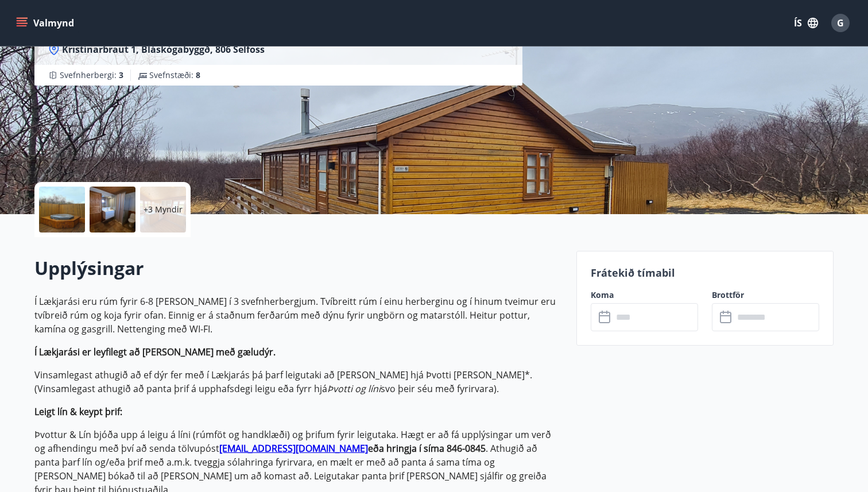 The image size is (868, 492). Describe the element at coordinates (705, 272) in the screenshot. I see `p: Frátekið tímabil` at that location.